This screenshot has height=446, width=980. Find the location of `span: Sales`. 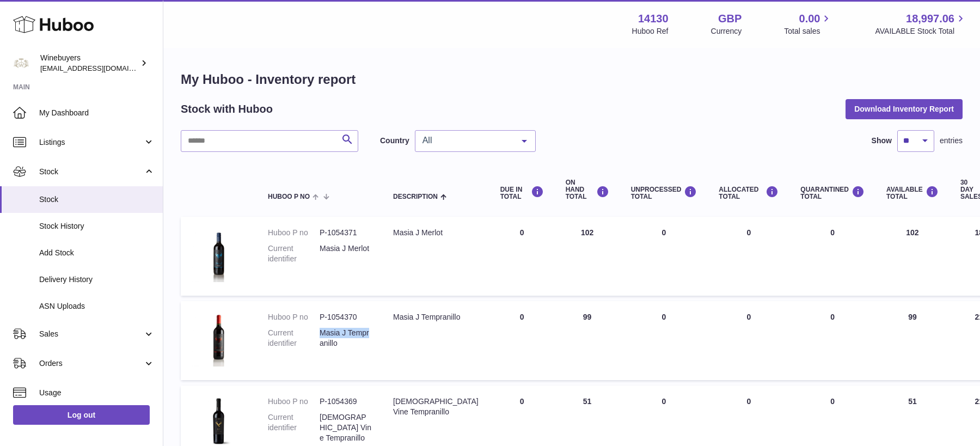

span: Sales is located at coordinates (91, 334).